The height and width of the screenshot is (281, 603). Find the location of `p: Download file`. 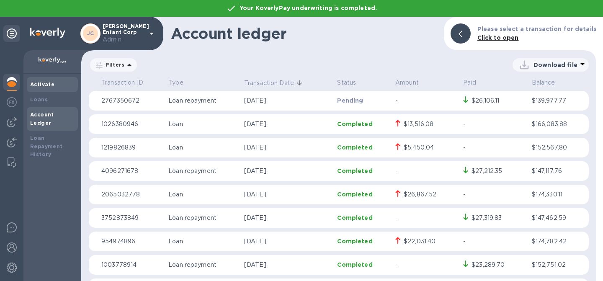

p: Download file is located at coordinates (555, 65).